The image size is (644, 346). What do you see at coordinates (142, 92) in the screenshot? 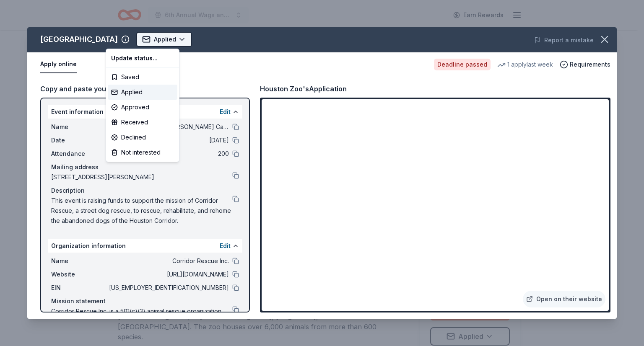
I see `div: Applied` at bounding box center [142, 92].